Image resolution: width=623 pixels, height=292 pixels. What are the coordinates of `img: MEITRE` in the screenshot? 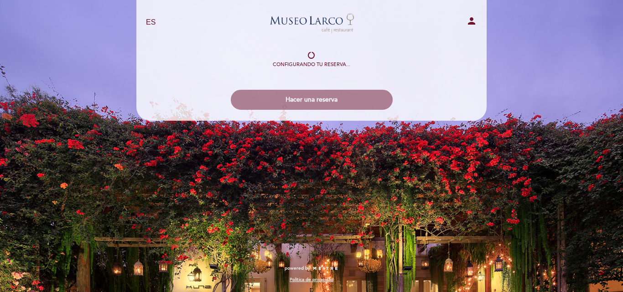 It's located at (325, 269).